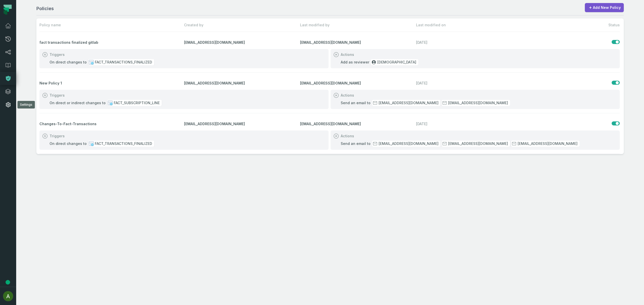 Image resolution: width=644 pixels, height=305 pixels. Describe the element at coordinates (605, 25) in the screenshot. I see `span: Status` at that location.